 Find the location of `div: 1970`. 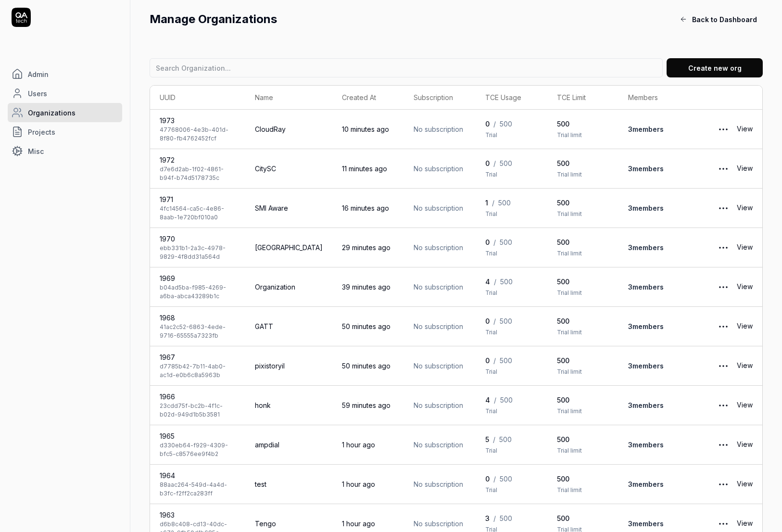

div: 1970 is located at coordinates (198, 239).